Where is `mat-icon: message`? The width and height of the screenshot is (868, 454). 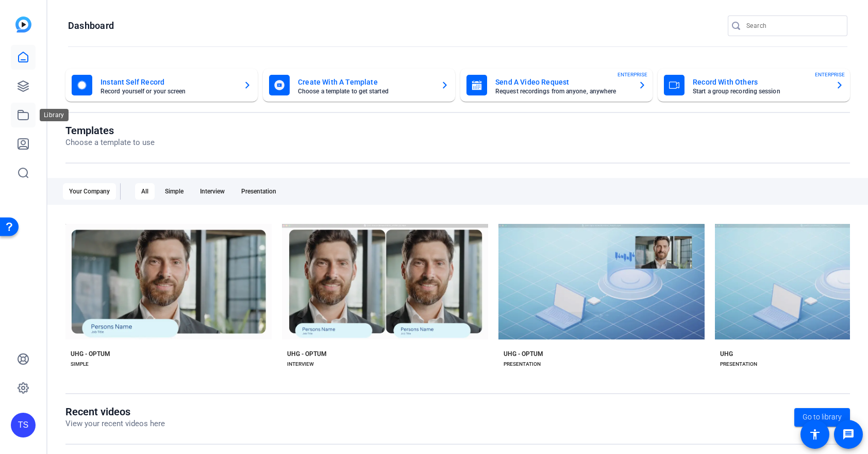
mat-icon: message is located at coordinates (848, 434).